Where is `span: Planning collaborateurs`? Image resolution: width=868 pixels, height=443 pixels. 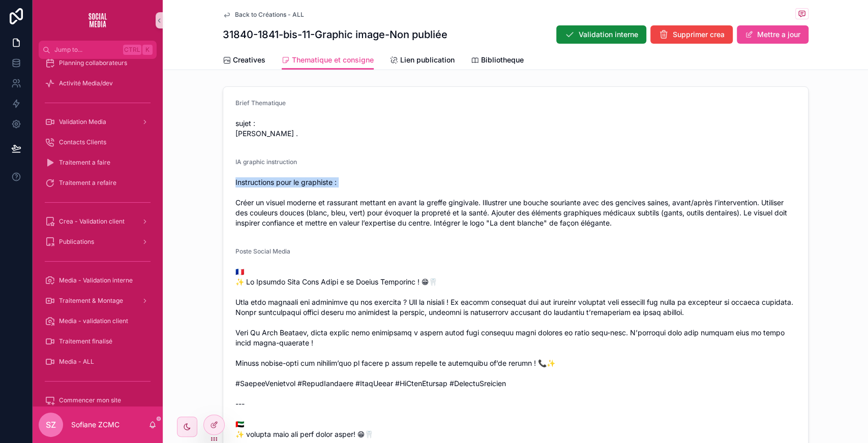
span: Planning collaborateurs is located at coordinates (93, 63).